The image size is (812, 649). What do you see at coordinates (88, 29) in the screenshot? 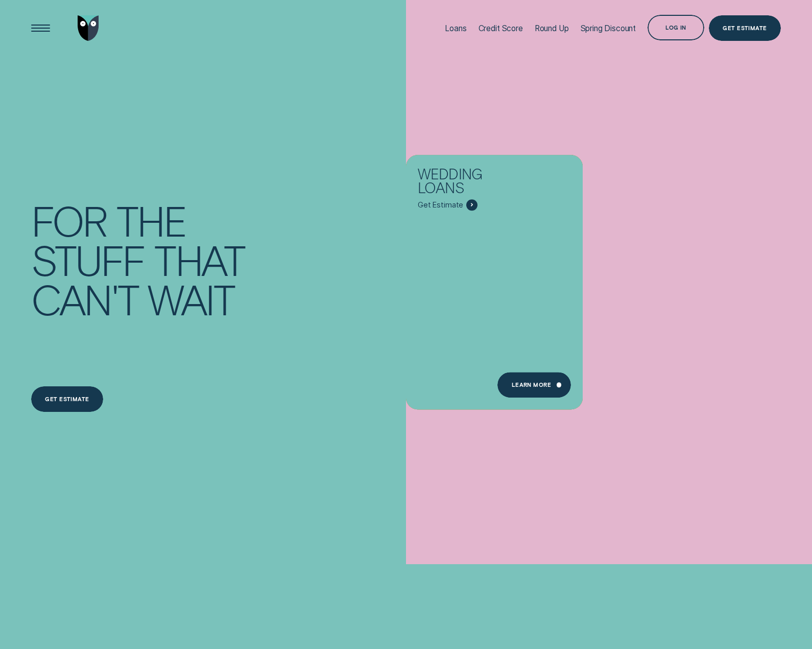
I see `img: Wisr` at bounding box center [88, 29].